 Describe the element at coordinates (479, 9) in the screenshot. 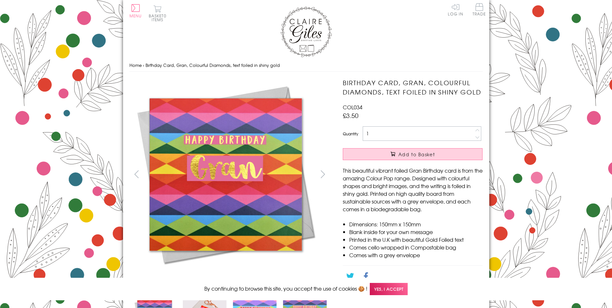

I see `span: Trade` at that location.